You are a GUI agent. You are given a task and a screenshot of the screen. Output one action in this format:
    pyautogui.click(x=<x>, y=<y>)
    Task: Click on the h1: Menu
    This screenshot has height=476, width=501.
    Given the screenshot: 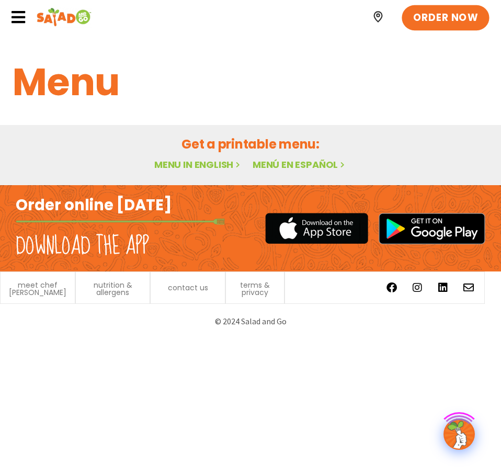 What is the action you would take?
    pyautogui.click(x=250, y=82)
    